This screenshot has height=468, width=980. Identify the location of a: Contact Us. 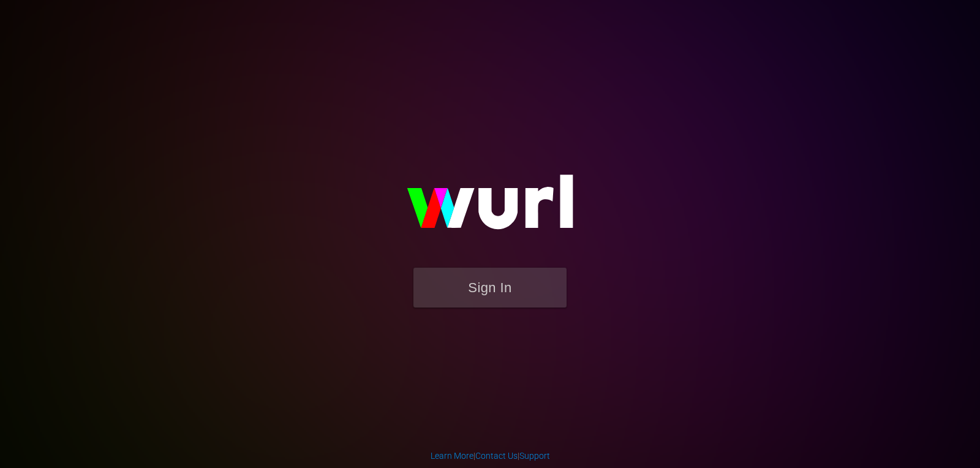
(496, 456).